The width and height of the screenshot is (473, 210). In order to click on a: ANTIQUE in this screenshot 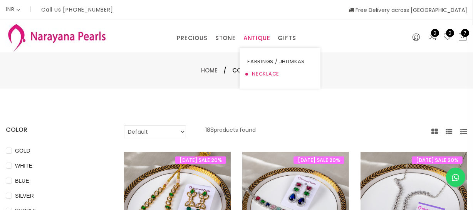, I will do `click(257, 38)`.